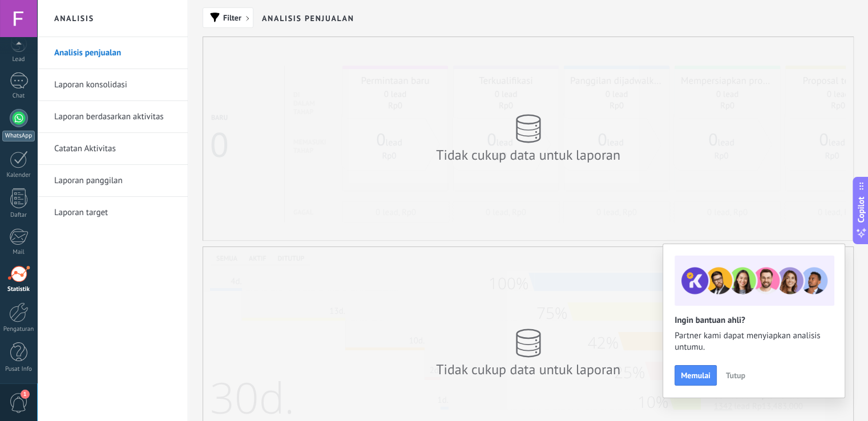  I want to click on a: Laporan panggilan, so click(115, 181).